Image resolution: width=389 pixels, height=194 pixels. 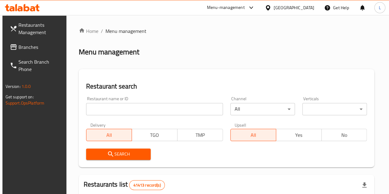 I want to click on a: Restaurants Management, so click(x=36, y=29).